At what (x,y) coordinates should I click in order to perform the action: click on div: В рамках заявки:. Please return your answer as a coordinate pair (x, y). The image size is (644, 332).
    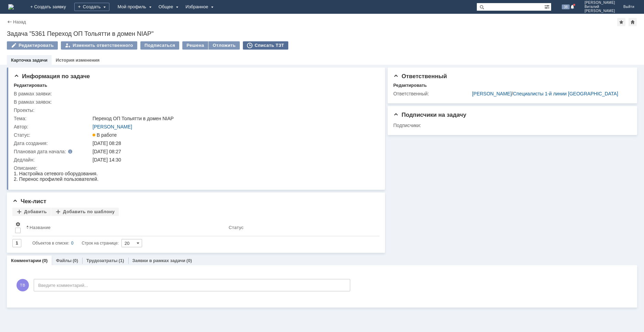
    Looking at the image, I should click on (52, 94).